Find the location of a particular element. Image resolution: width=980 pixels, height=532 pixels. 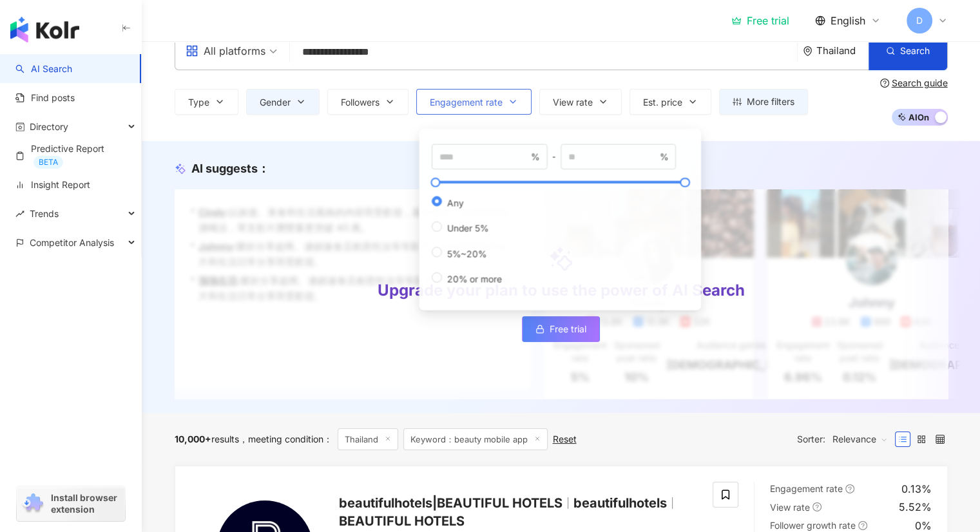

a: chrome extensionInstall browser extension is located at coordinates (71, 504).